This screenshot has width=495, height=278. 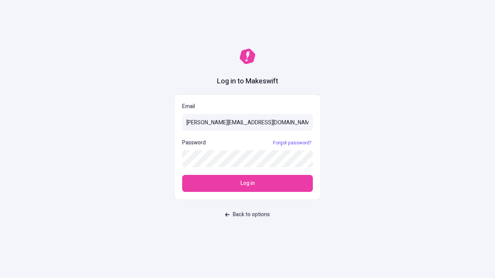 What do you see at coordinates (194, 143) in the screenshot?
I see `p: Password` at bounding box center [194, 143].